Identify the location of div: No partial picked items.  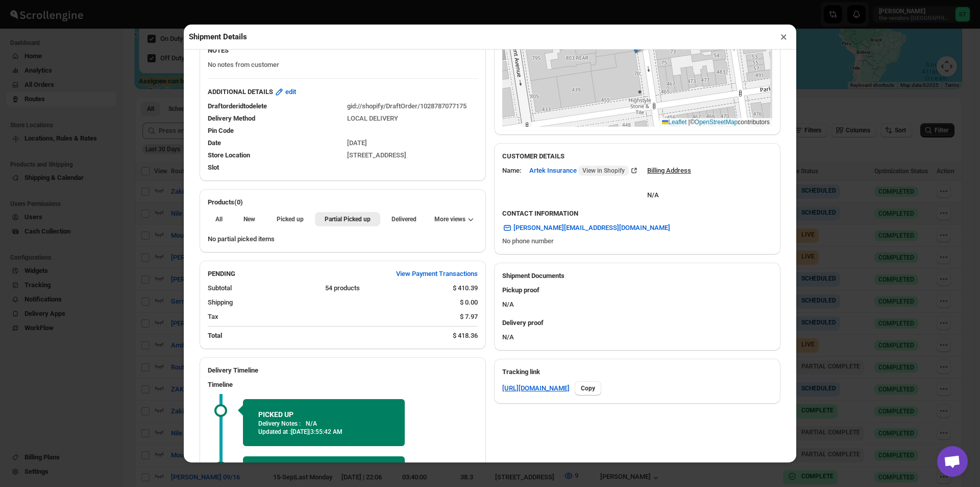
(343, 241).